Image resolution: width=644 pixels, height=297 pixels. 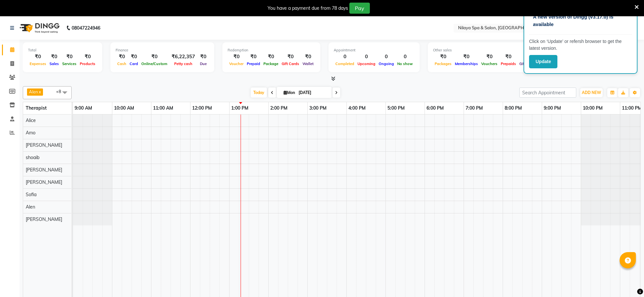 What do you see at coordinates (581, 45) in the screenshot?
I see `p: Click on ‘Update’ or refersh browser to get the latest version.` at bounding box center [581, 45].